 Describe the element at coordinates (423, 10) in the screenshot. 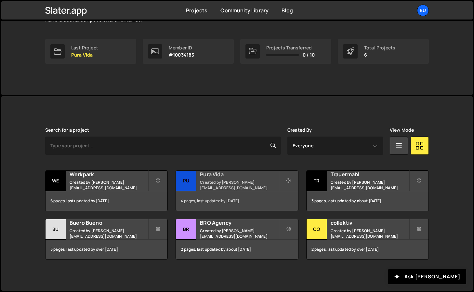

I see `a: Bu` at that location.